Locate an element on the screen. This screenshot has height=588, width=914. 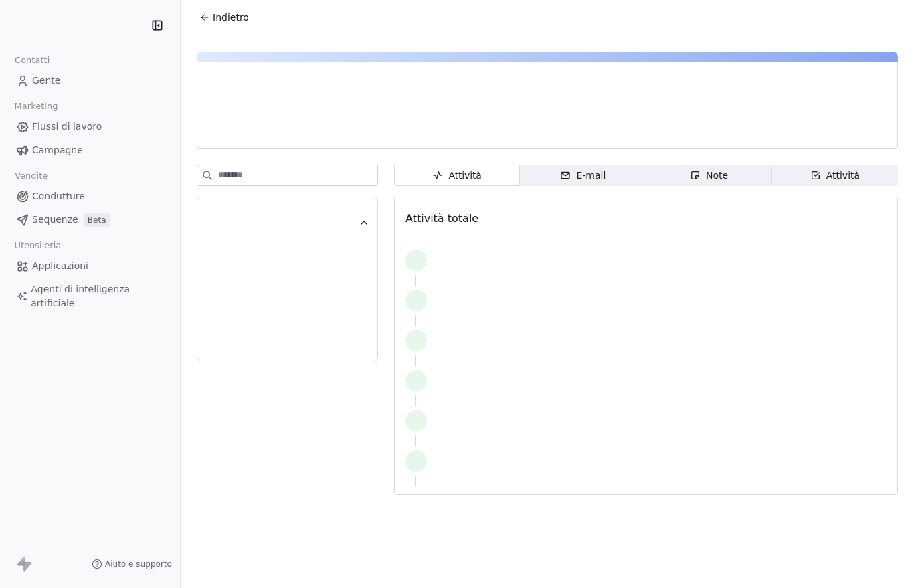
span: Marketing is located at coordinates (36, 106).